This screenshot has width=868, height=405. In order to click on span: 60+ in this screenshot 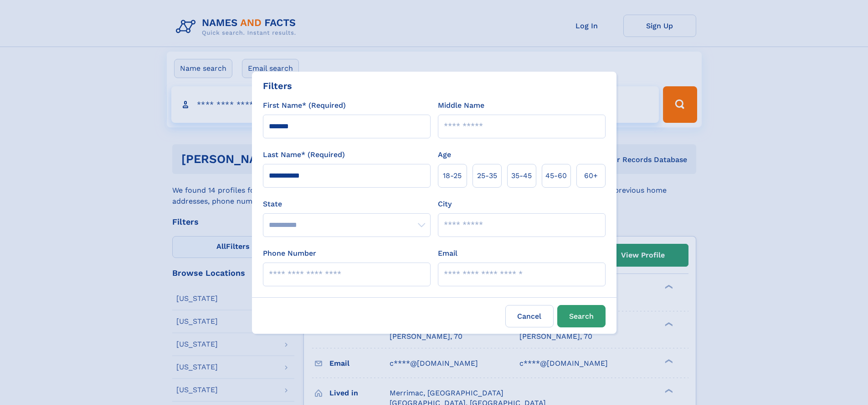, I will do `click(591, 176)`.